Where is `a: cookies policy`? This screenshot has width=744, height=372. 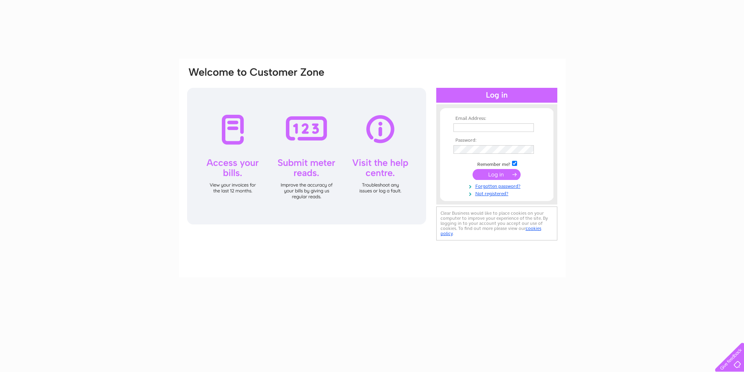 a: cookies policy is located at coordinates (491, 231).